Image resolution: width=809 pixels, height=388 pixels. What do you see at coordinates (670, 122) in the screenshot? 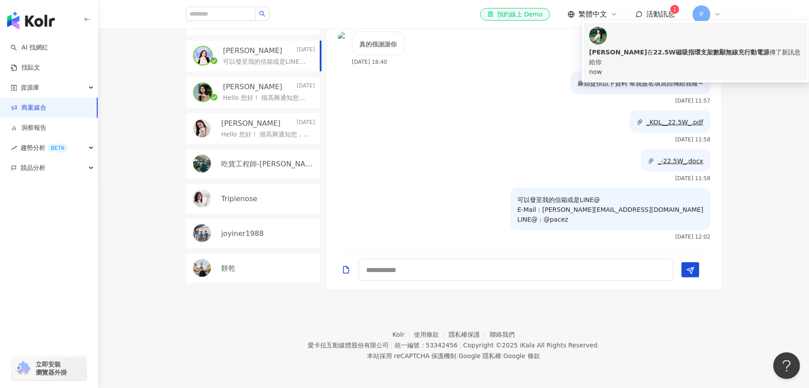
I see `a: paper-clip_KOL__22.5W_.pdf` at bounding box center [670, 122].